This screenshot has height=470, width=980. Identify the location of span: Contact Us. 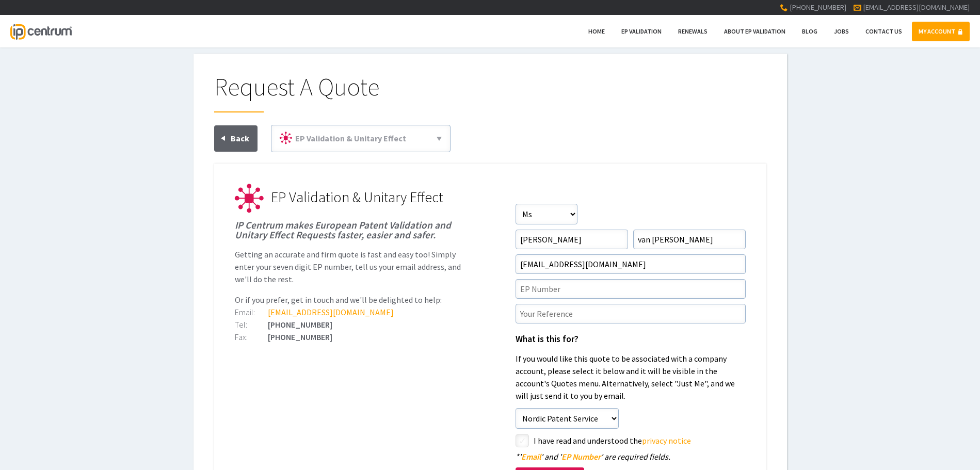
(884, 31).